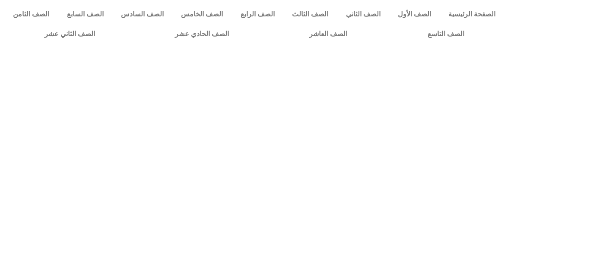 Image resolution: width=590 pixels, height=273 pixels. What do you see at coordinates (363, 14) in the screenshot?
I see `a: الصف الثاني` at bounding box center [363, 14].